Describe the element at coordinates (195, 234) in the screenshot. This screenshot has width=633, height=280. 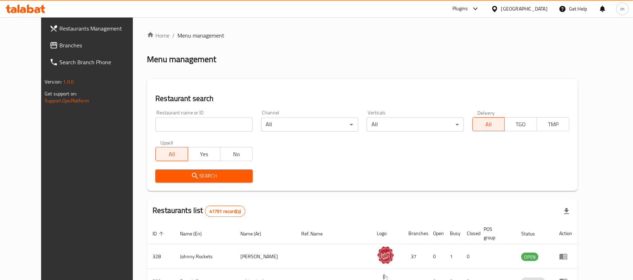
I see `span: Name (En)` at that location.